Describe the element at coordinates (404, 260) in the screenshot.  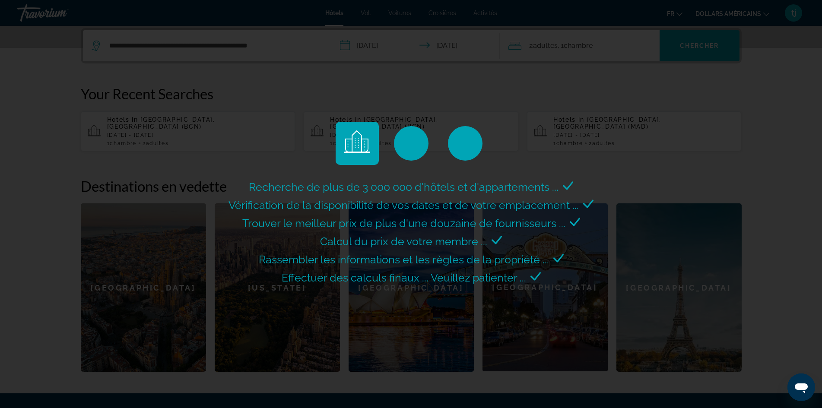
I see `span: Rassembler les informations et les règles de la propriété ...` at that location.